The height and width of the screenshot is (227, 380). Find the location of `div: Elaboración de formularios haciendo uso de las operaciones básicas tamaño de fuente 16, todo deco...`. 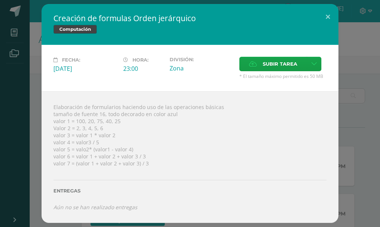

div: Elaboración de formularios haciendo uso de las operaciones básicas tamaño de fuente 16, todo deco... is located at coordinates (190, 157).